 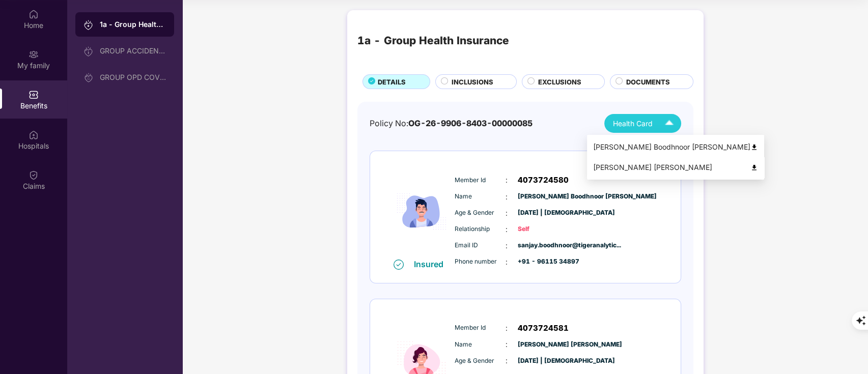 I want to click on img: svg+xml;base64,PHN2ZyB4bWxucz0iaHR0cDovL3d3dy53My5vcmcvMjAwMC9zdmciIHdpZHRoPSIxNiIgaGVpZ2h0PSIxNi..., so click(x=399, y=265).